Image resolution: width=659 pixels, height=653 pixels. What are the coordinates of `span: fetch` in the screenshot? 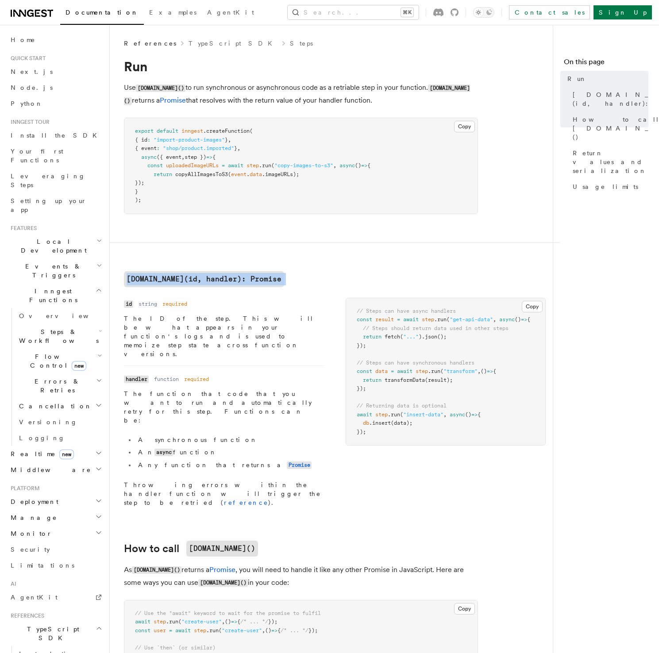 It's located at (392, 337).